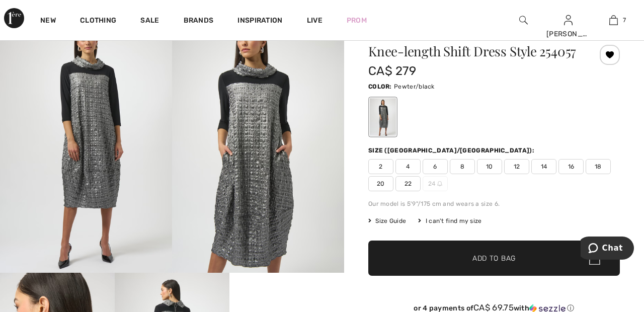  What do you see at coordinates (380, 87) in the screenshot?
I see `span: Color:` at bounding box center [380, 87].